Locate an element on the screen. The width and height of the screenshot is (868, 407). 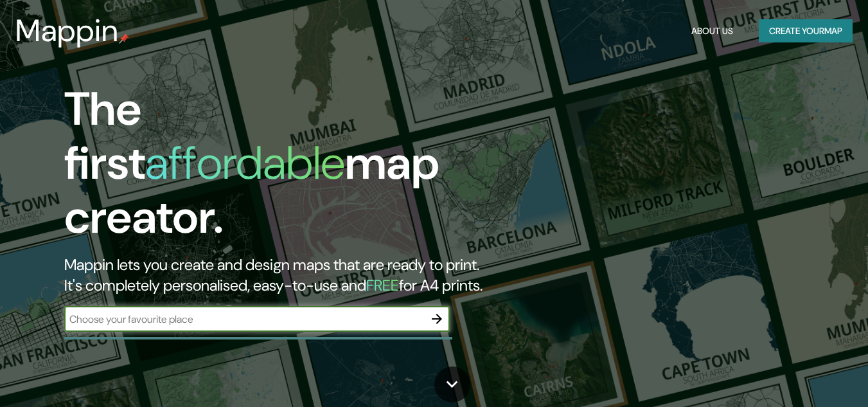
h1: The first map creator. is located at coordinates (281, 168).